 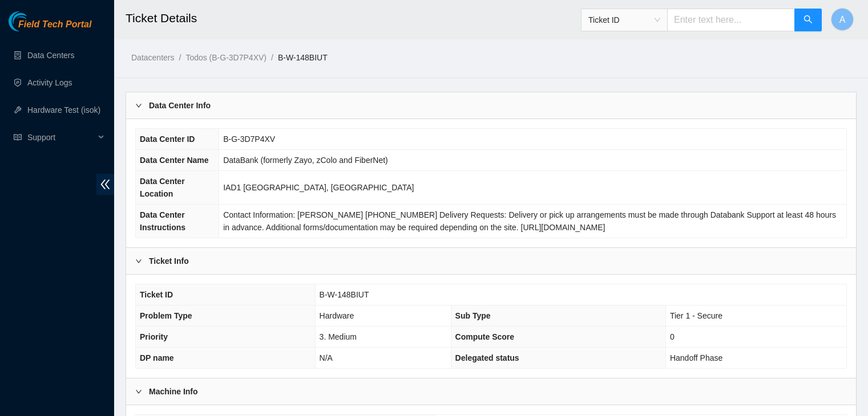 What do you see at coordinates (163, 221) in the screenshot?
I see `span: Data Center Instructions` at bounding box center [163, 221].